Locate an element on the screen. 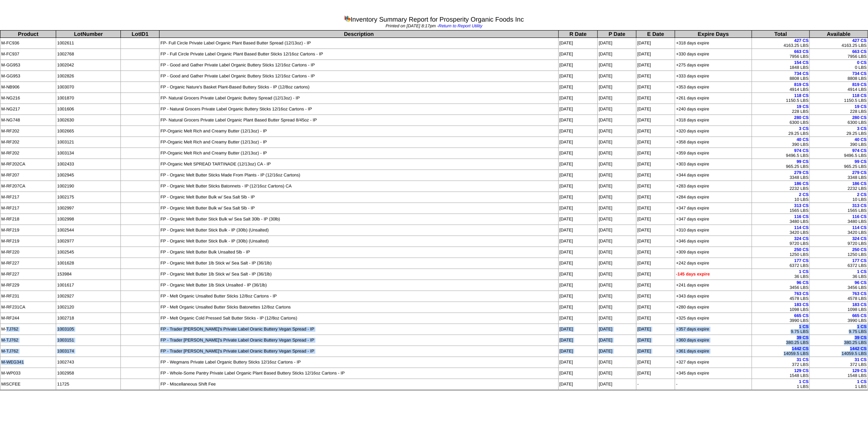  td: M-FC937 is located at coordinates (28, 54).